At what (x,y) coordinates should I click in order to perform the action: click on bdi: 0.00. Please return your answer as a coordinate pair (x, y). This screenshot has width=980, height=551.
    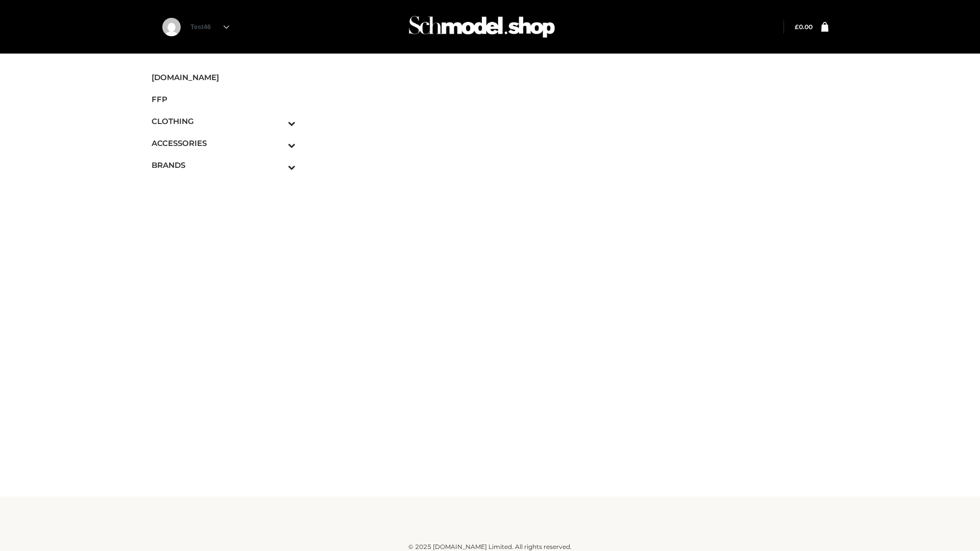
    Looking at the image, I should click on (803, 26).